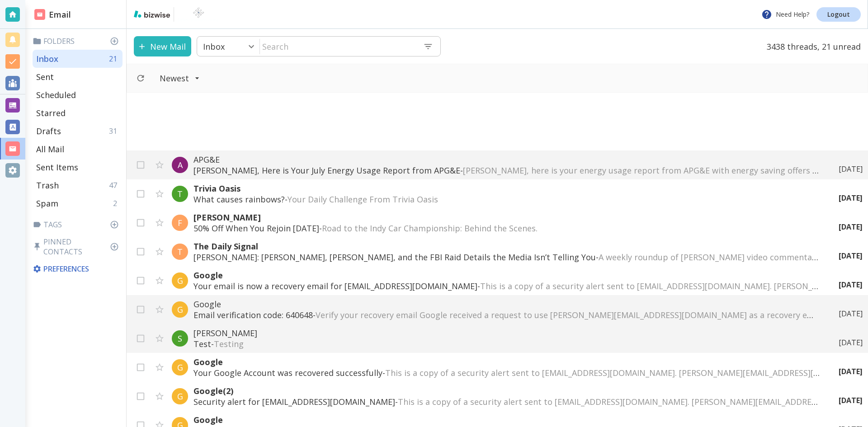 The height and width of the screenshot is (427, 868). Describe the element at coordinates (198, 15) in the screenshot. I see `img: BioTech International` at that location.